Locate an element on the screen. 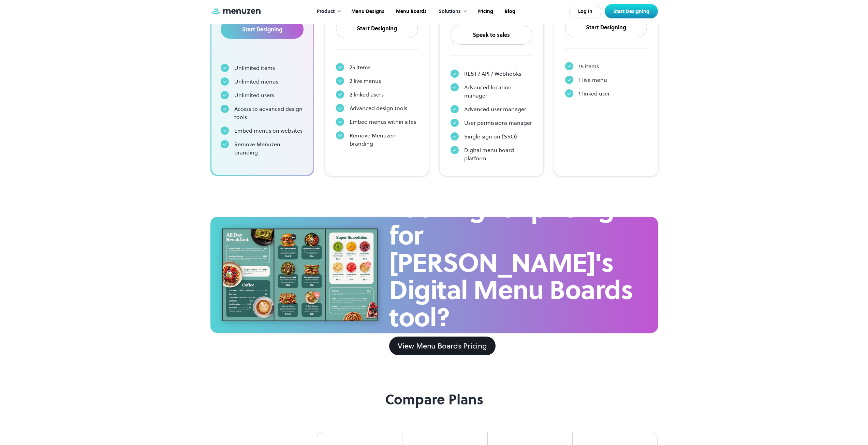 This screenshot has height=445, width=868. div: 2 live menus is located at coordinates (365, 81).